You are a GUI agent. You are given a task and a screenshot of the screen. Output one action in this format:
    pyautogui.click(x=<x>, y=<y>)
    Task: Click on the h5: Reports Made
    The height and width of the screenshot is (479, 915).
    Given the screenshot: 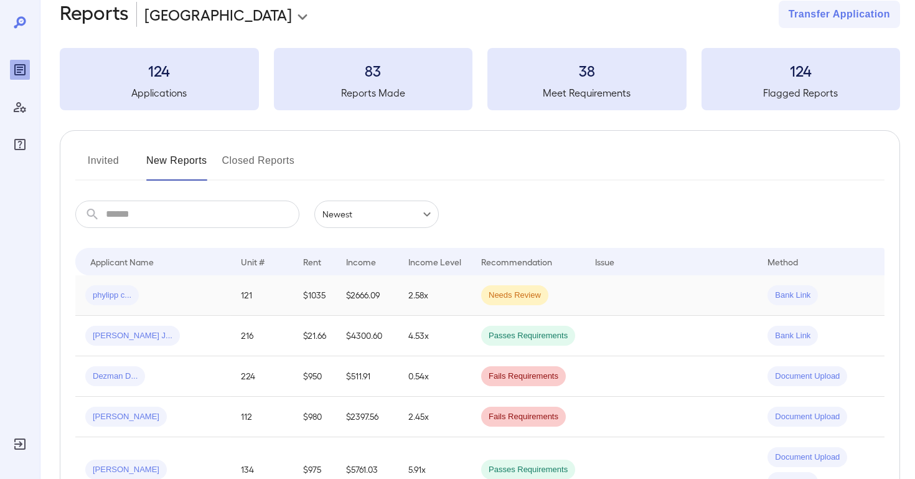 What is the action you would take?
    pyautogui.click(x=374, y=93)
    